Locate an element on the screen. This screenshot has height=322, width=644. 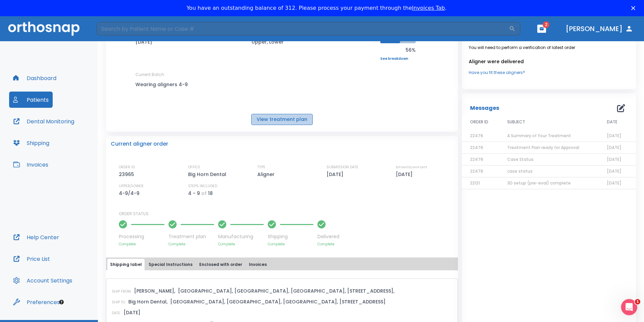
p: Current aligner order is located at coordinates (140, 144).